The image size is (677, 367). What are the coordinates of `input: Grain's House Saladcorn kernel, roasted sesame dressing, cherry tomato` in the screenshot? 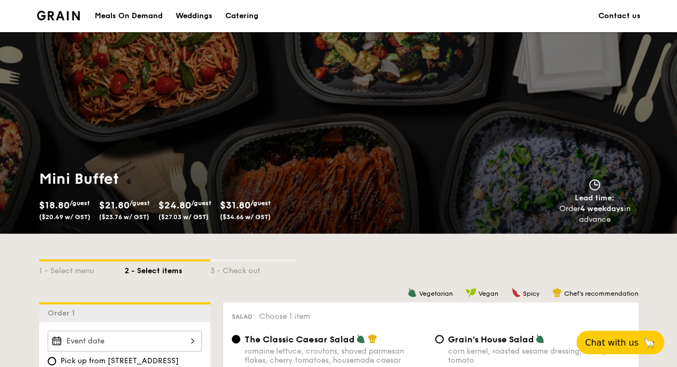 It's located at (439, 339).